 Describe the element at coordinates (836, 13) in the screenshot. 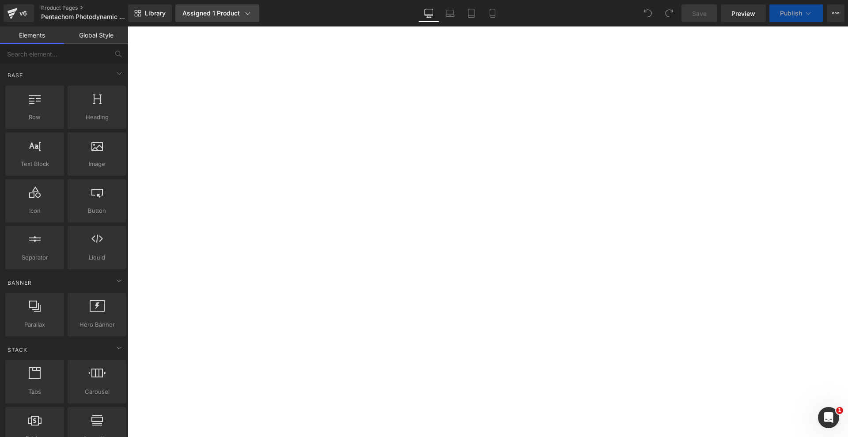

I see `button: More` at that location.